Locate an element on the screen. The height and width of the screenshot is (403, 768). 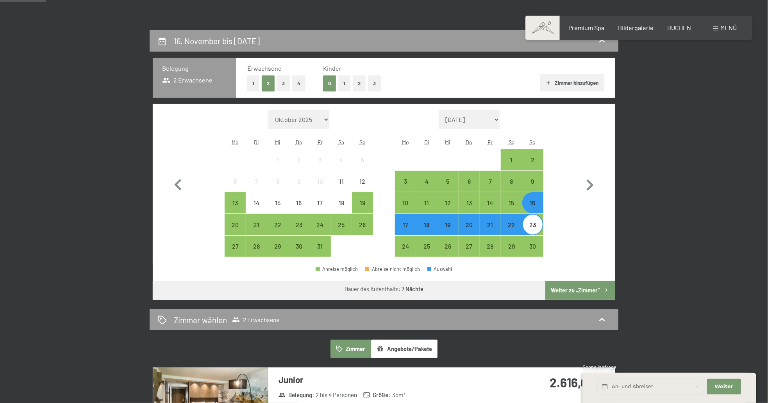
div: Wed Oct 08 2025 is located at coordinates (278, 181).